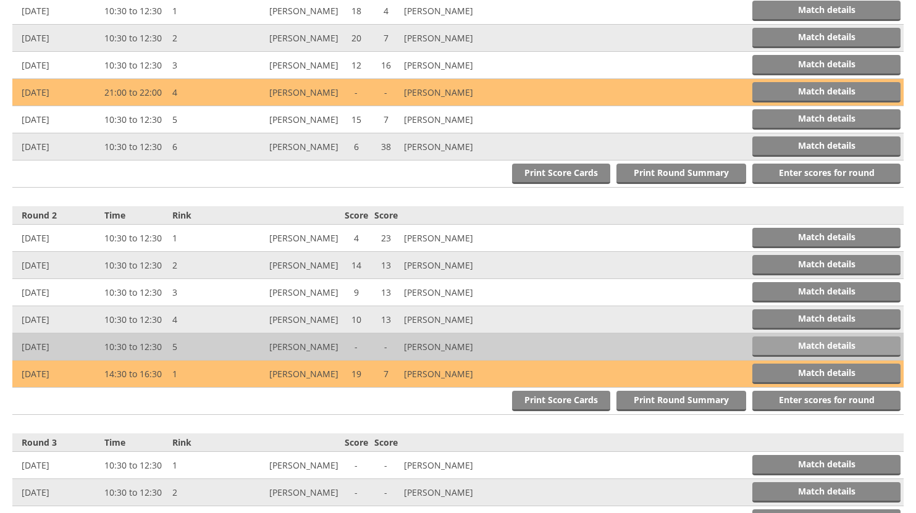 The image size is (916, 513). What do you see at coordinates (356, 38) in the screenshot?
I see `td: 20` at bounding box center [356, 38].